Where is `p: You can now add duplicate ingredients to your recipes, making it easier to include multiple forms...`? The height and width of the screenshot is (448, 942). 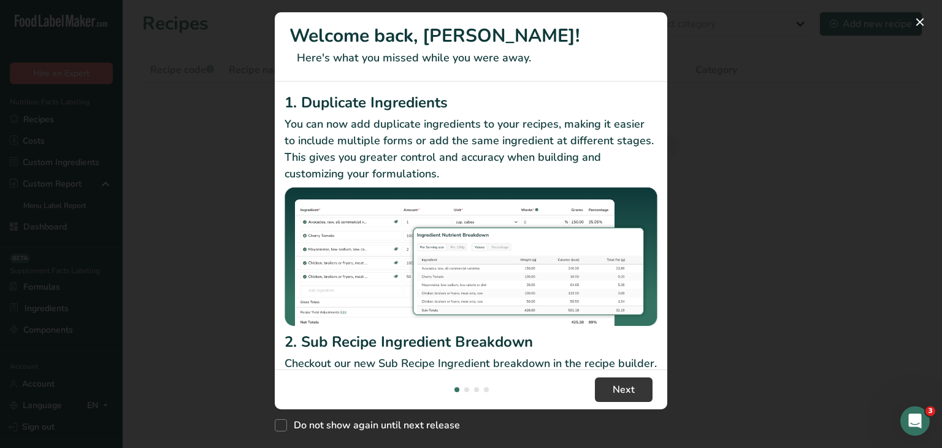 p: You can now add duplicate ingredients to your recipes, making it easier to include multiple forms... is located at coordinates (471, 149).